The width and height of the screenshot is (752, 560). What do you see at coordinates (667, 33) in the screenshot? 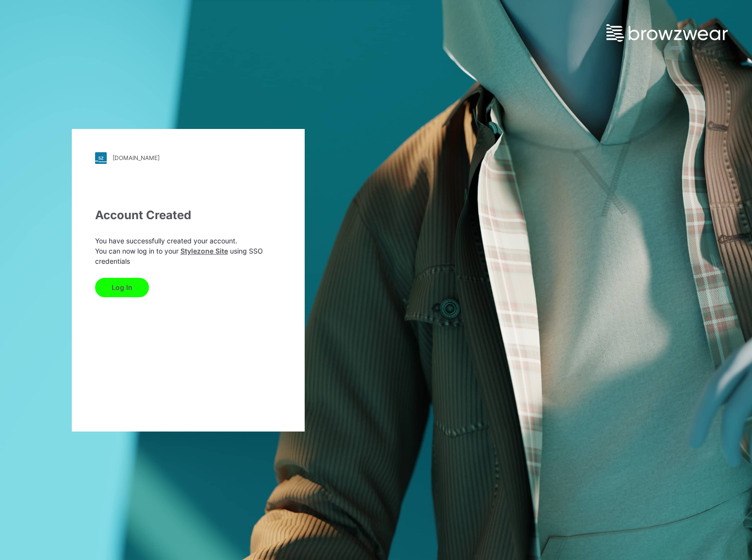
I see `img: browzwear-logo.e42bd6dac1945053ebaf764b6aa21510.svg` at bounding box center [667, 33].